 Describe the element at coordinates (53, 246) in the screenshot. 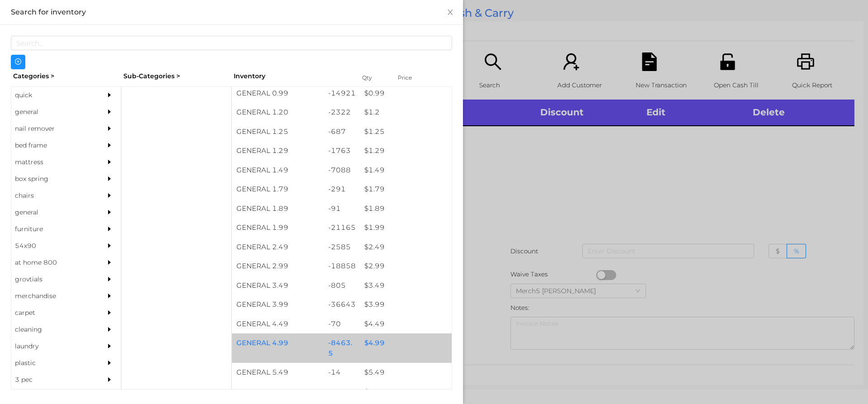

I see `div: 54x90` at that location.